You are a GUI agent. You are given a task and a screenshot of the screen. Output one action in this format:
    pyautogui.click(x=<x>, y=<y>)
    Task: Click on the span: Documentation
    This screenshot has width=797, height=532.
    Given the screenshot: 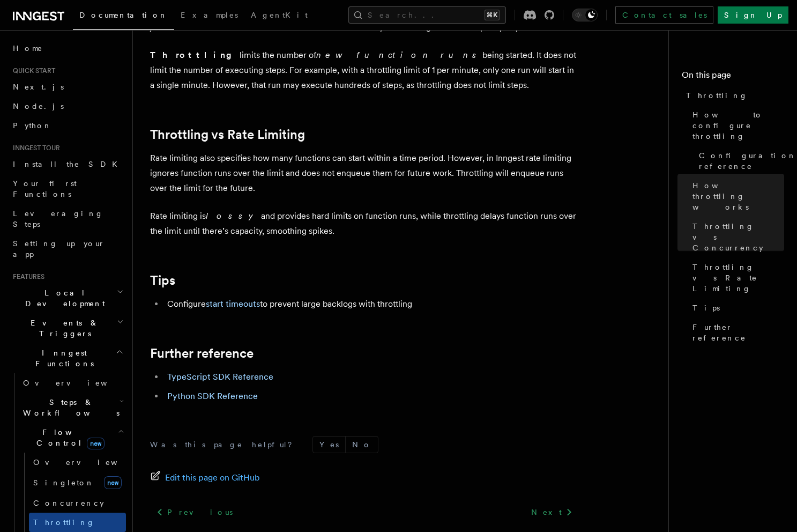 What is the action you would take?
    pyautogui.click(x=124, y=15)
    